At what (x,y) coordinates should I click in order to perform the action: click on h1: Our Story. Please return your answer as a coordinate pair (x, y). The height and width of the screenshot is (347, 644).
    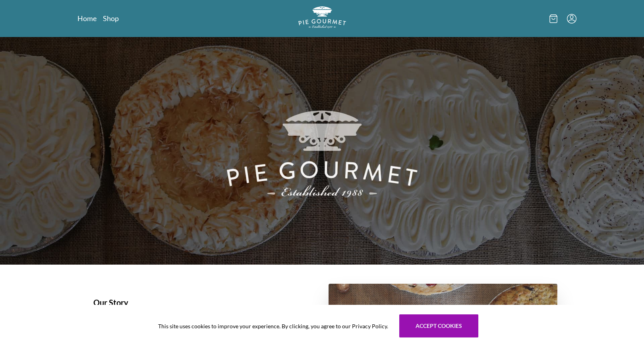
    Looking at the image, I should click on (201, 302).